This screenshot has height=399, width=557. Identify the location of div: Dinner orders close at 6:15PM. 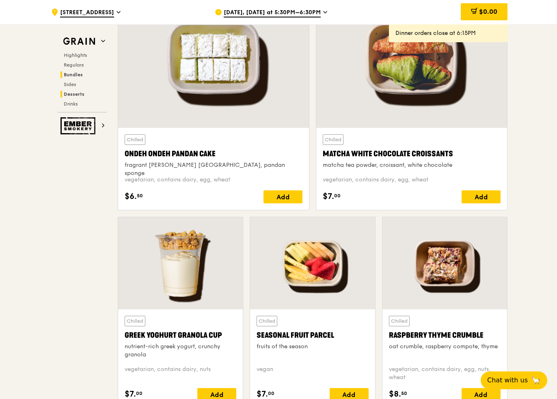
(448, 33).